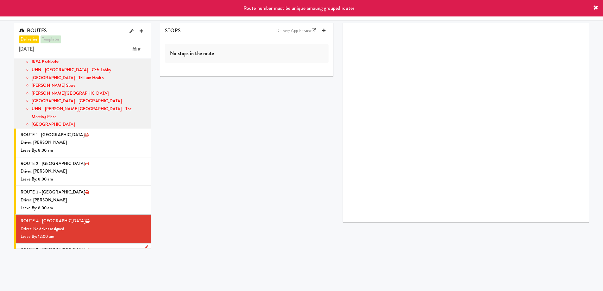  Describe the element at coordinates (173, 30) in the screenshot. I see `span: STOPS` at that location.